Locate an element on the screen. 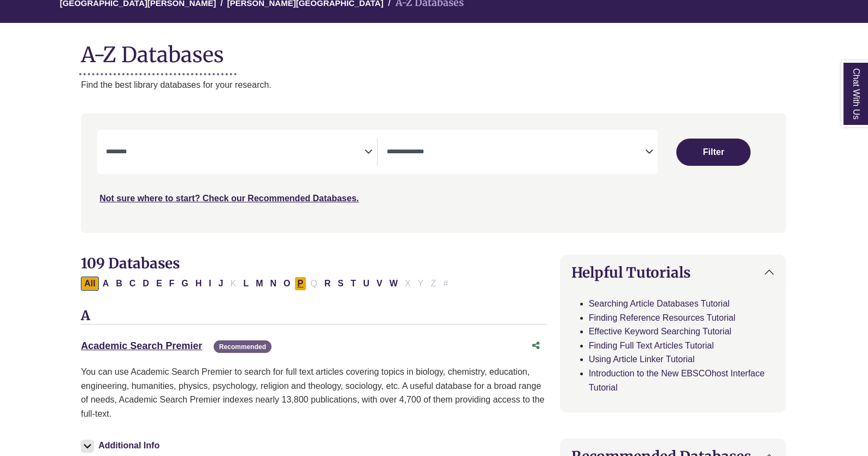 The image size is (868, 456). button: Filter Results E is located at coordinates (159, 284).